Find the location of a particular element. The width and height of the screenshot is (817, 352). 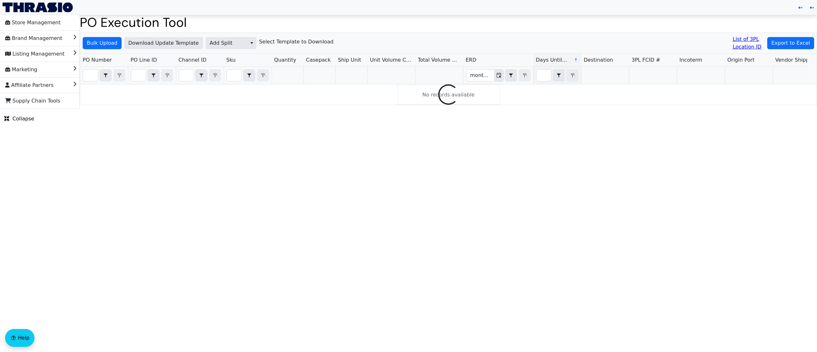

button: Bulk Upload is located at coordinates (102, 43).